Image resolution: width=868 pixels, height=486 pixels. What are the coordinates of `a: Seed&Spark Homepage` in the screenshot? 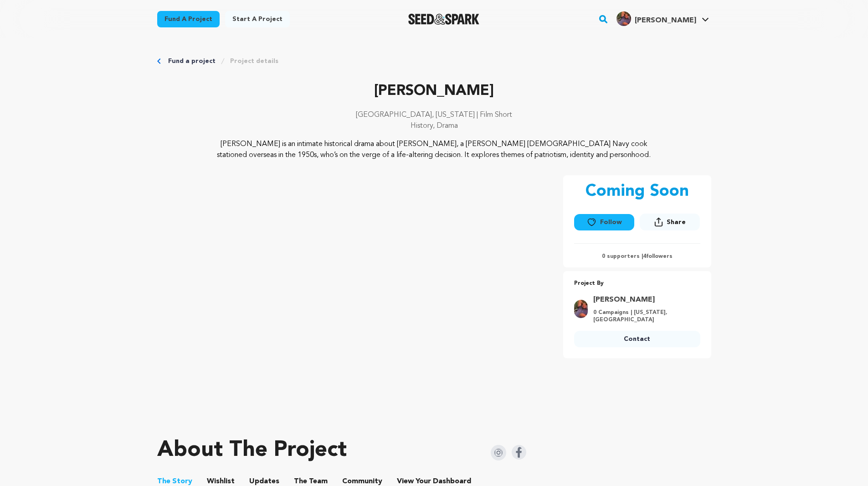 It's located at (444, 19).